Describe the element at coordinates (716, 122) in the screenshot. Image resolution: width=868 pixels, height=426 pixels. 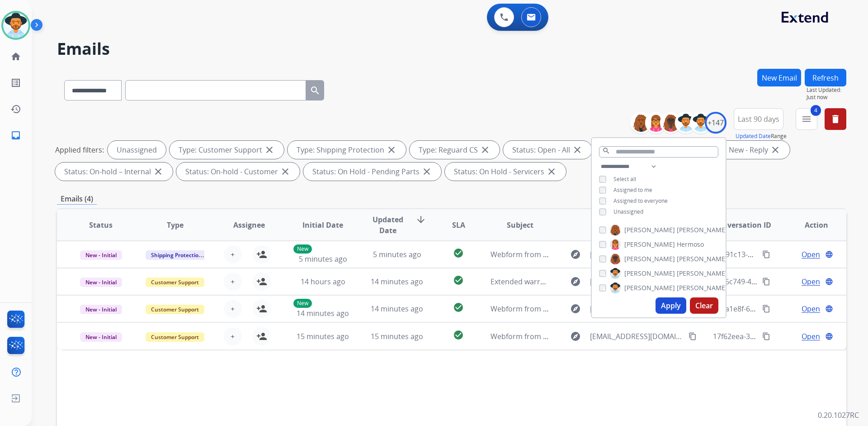
I see `div: +147` at that location.